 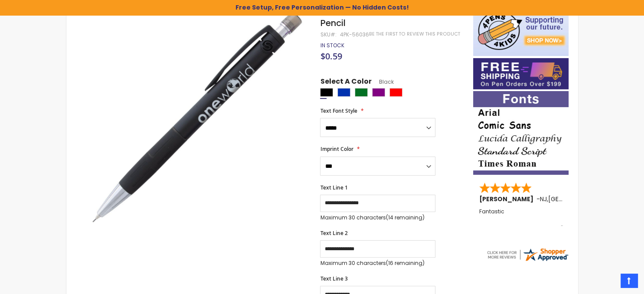 What do you see at coordinates (331, 56) in the screenshot?
I see `span: $0.59` at bounding box center [331, 56].